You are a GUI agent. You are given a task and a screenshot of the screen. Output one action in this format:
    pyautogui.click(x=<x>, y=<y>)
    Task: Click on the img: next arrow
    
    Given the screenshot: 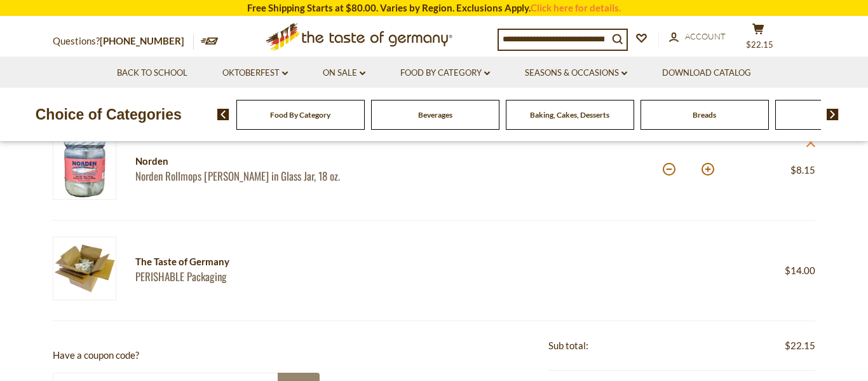 What is the action you would take?
    pyautogui.click(x=833, y=115)
    